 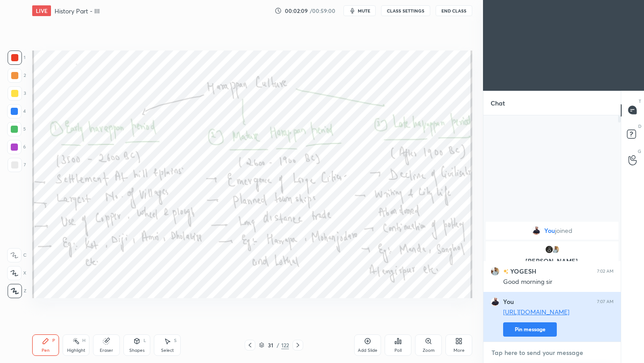 I want to click on div: Z, so click(x=17, y=291).